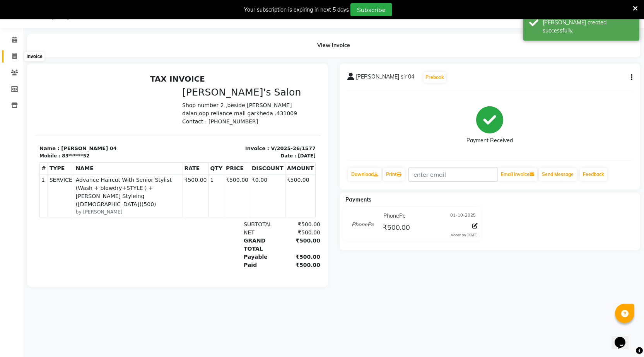 The image size is (644, 357). Describe the element at coordinates (490, 140) in the screenshot. I see `div: Payment Received` at that location.